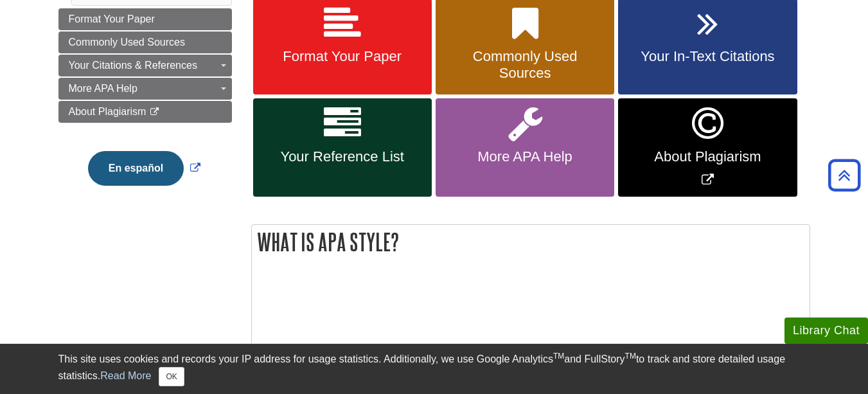 This screenshot has height=394, width=868. I want to click on a: Your Citations & References, so click(145, 66).